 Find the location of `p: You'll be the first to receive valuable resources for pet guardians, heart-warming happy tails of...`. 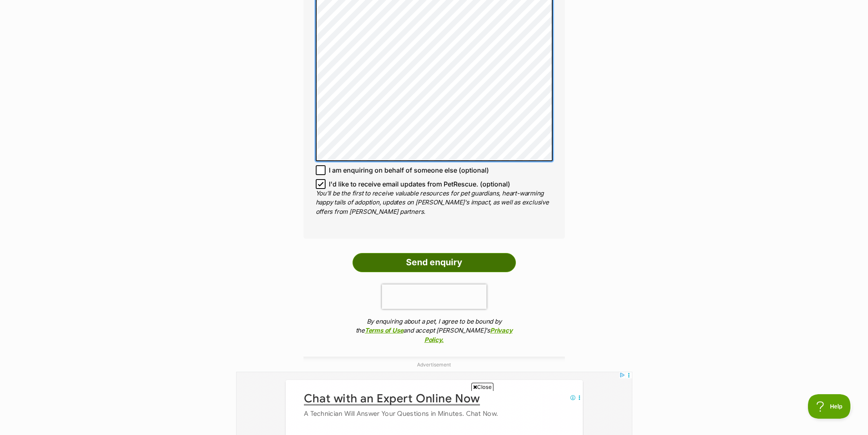

p: You'll be the first to receive valuable resources for pet guardians, heart-warming happy tails of... is located at coordinates (434, 203).